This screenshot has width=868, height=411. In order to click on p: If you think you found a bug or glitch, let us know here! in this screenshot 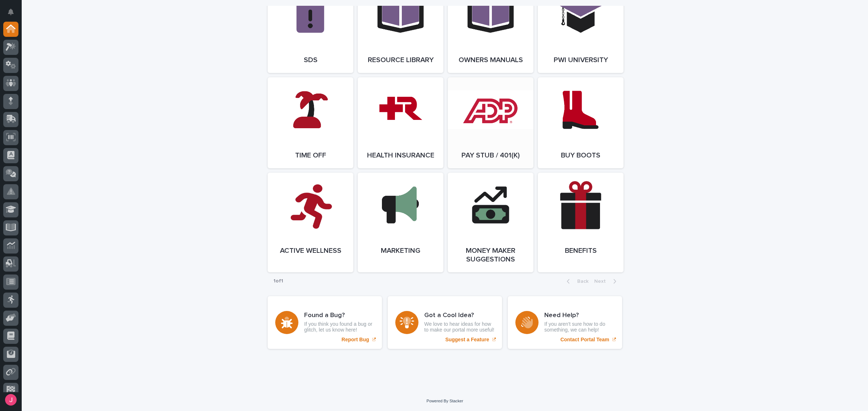, I will do `click(339, 327)`.